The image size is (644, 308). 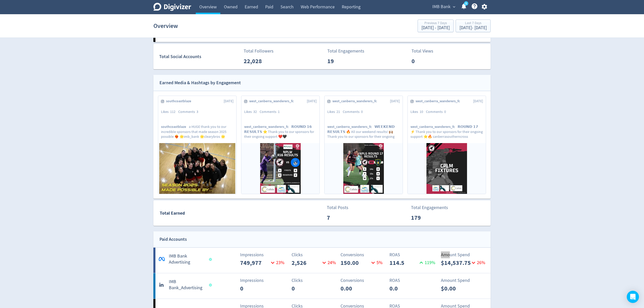 I want to click on span: 10, so click(x=421, y=112).